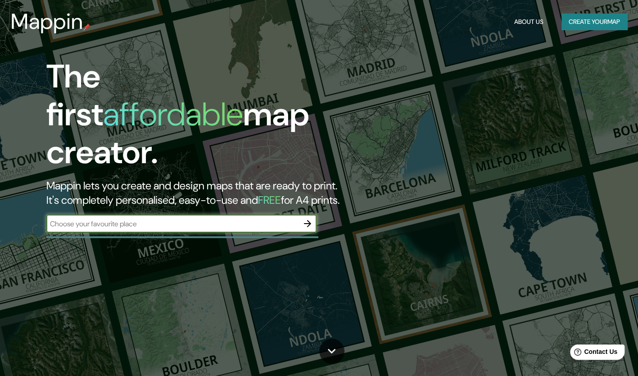 The height and width of the screenshot is (376, 638). Describe the element at coordinates (47, 22) in the screenshot. I see `h3: Mappin` at that location.